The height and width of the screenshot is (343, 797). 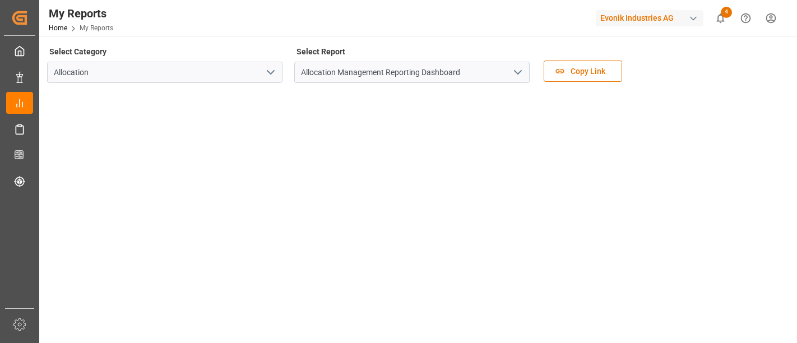 I want to click on button: show 4 new notifications, so click(x=720, y=18).